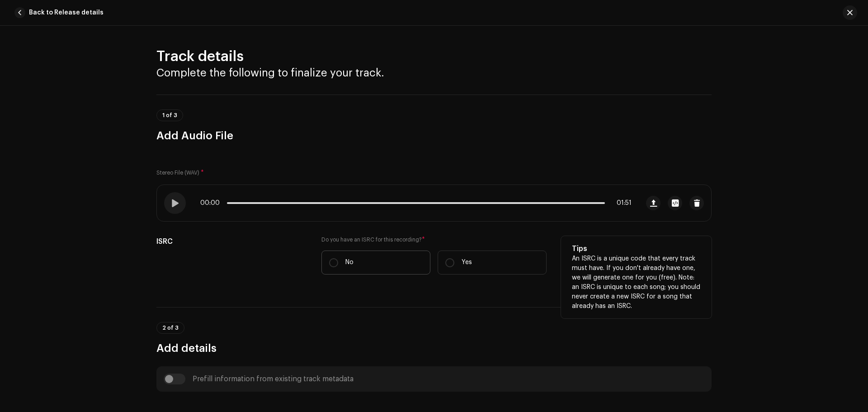 The image size is (868, 412). I want to click on h5: Tips, so click(636, 249).